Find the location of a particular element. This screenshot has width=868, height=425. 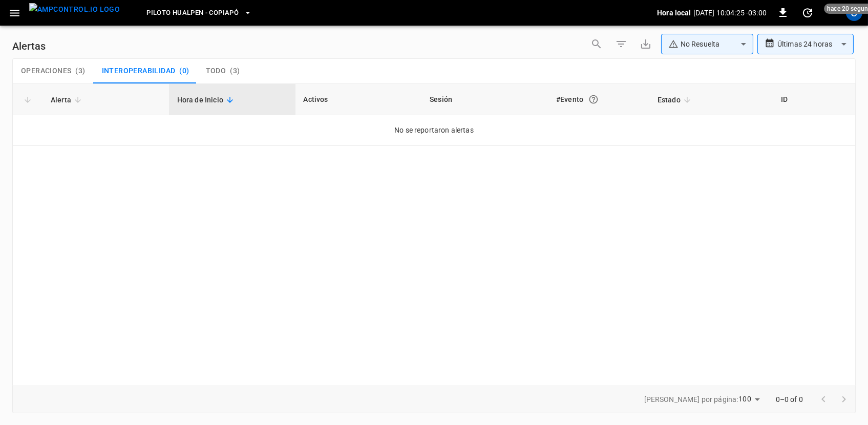

span: ( 0 ) is located at coordinates (184, 71).